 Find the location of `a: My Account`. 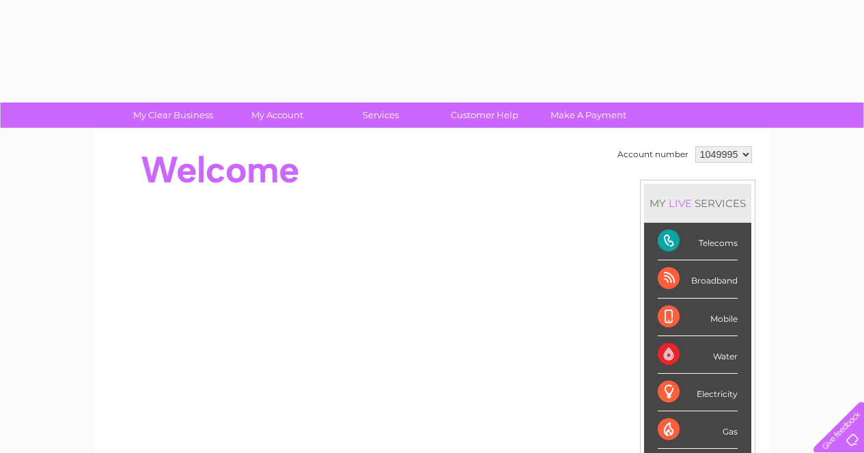

a: My Account is located at coordinates (277, 115).